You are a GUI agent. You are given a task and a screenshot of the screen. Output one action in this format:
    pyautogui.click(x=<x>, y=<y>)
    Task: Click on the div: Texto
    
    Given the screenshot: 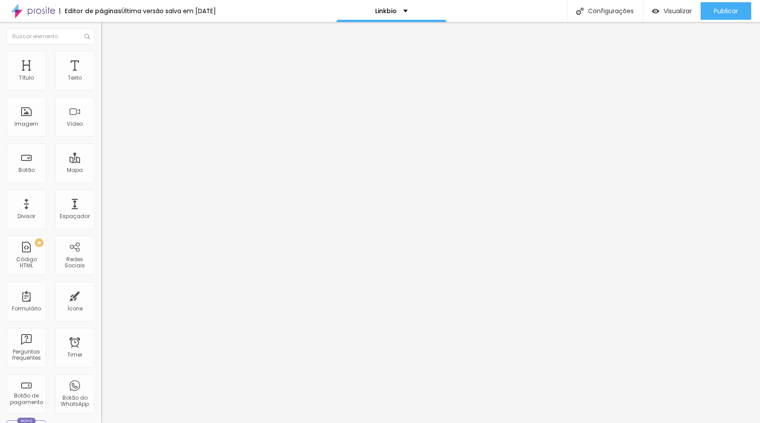 What is the action you would take?
    pyautogui.click(x=75, y=78)
    